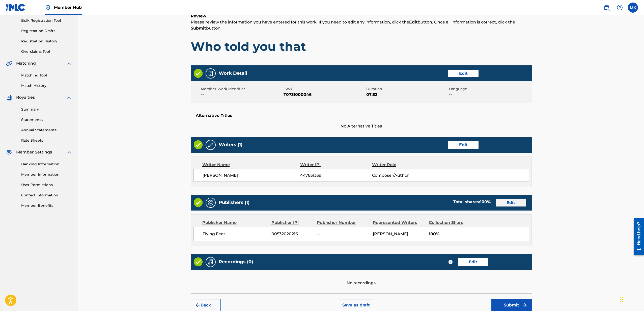  Describe the element at coordinates (15, 7) in the screenshot. I see `img: MLC Logo` at that location.